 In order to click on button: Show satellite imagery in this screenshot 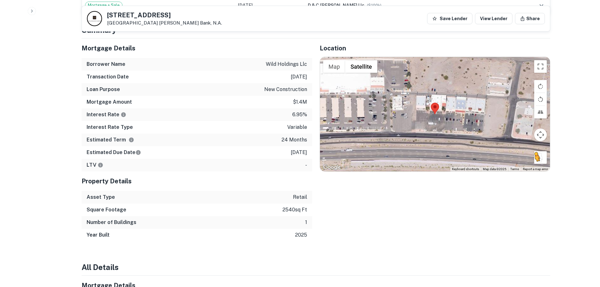, I will do `click(361, 66)`.